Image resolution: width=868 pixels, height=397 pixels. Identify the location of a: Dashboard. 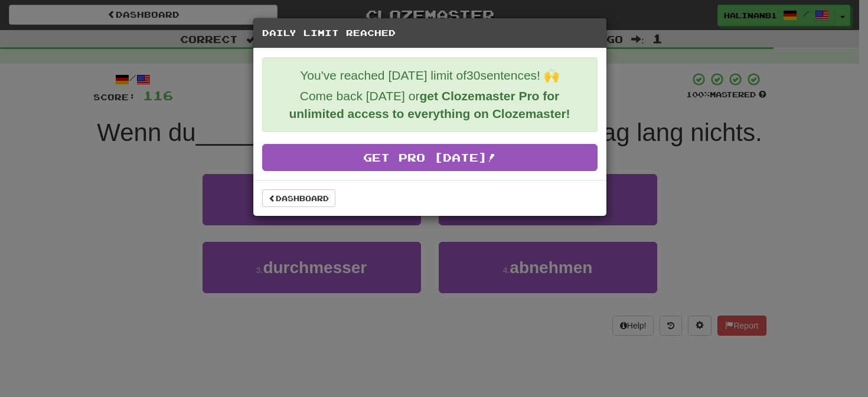
(299, 198).